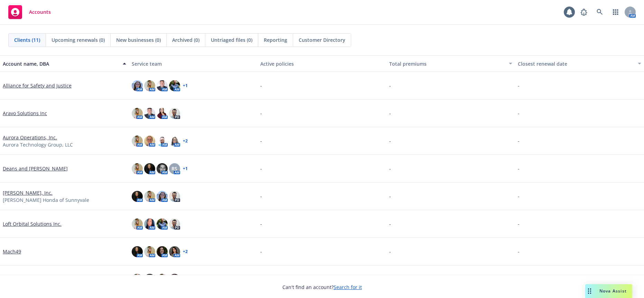 This screenshot has height=298, width=644. What do you see at coordinates (232, 40) in the screenshot?
I see `span: Untriaged files (0)` at bounding box center [232, 40].